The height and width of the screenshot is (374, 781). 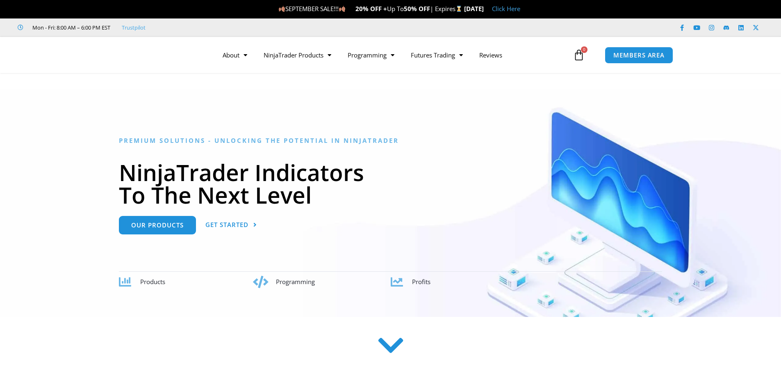 What do you see at coordinates (584, 50) in the screenshot?
I see `span: 0` at bounding box center [584, 50].